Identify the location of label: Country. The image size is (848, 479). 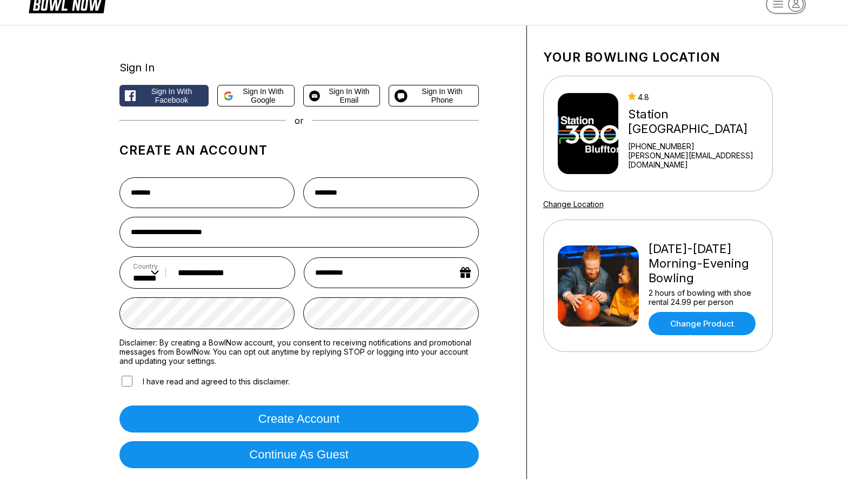
(146, 266).